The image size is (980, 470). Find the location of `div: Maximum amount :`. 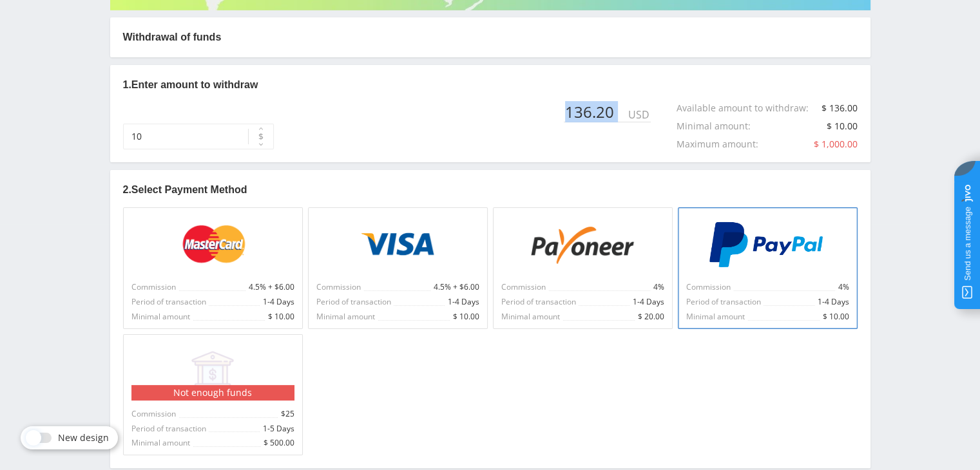

div: Maximum amount : is located at coordinates (723, 144).